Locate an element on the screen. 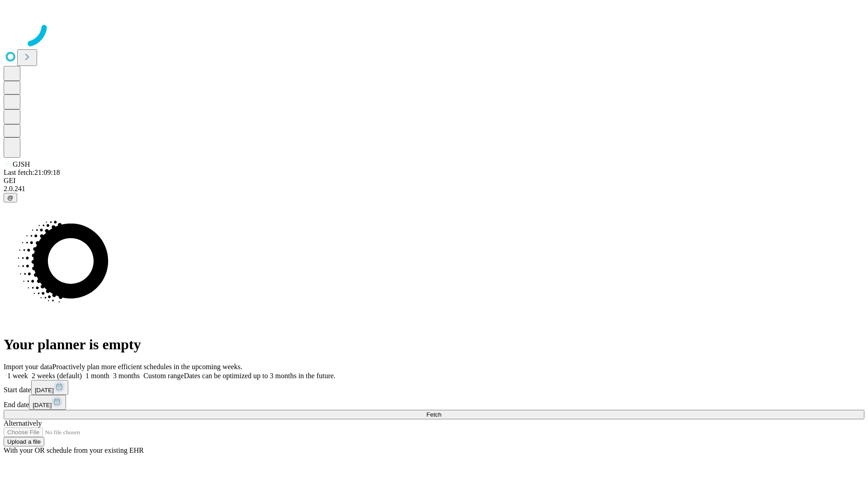 The height and width of the screenshot is (488, 868). span: Proactively plan more efficient schedules in the upcoming weeks. is located at coordinates (148, 366).